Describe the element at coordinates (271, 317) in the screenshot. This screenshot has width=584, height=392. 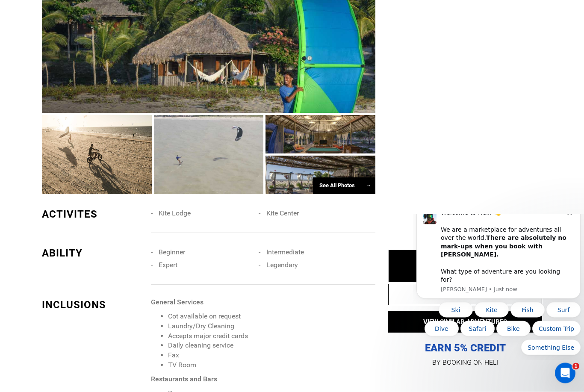
I see `li: Cot available on request` at that location.